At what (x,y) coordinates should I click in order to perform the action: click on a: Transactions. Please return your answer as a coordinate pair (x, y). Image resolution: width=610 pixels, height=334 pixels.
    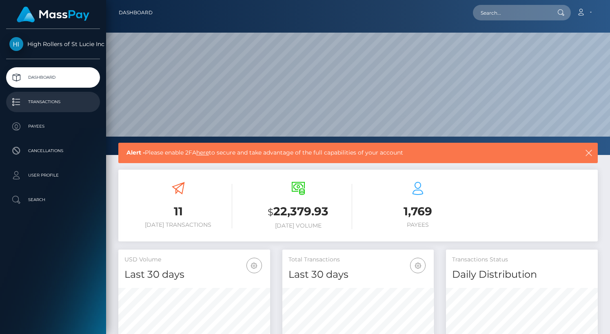
    Looking at the image, I should click on (53, 102).